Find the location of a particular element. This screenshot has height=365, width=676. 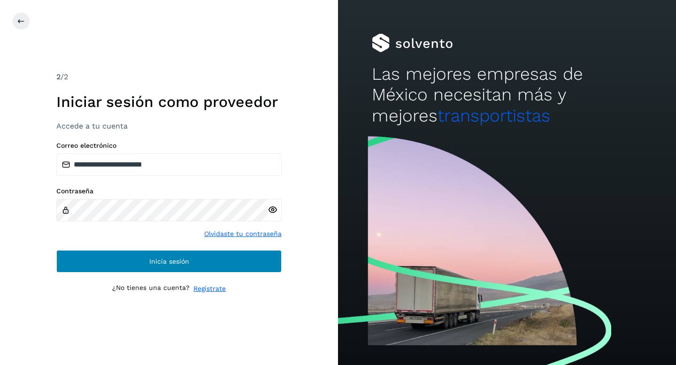

label: Correo electrónico is located at coordinates (169, 145).